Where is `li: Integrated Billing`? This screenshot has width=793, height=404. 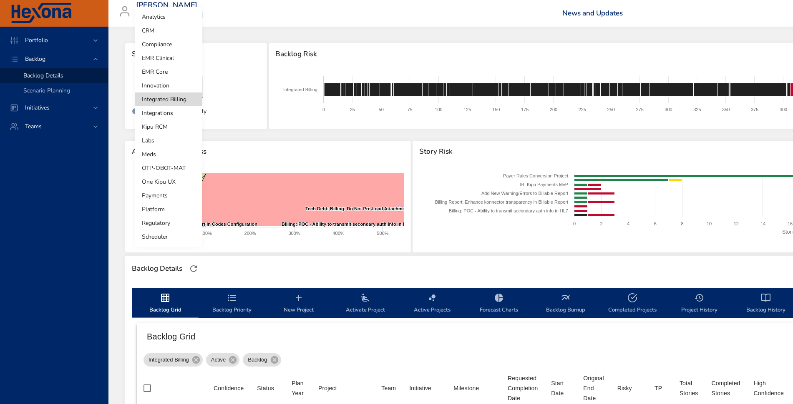
li: Integrated Billing is located at coordinates (168, 99).